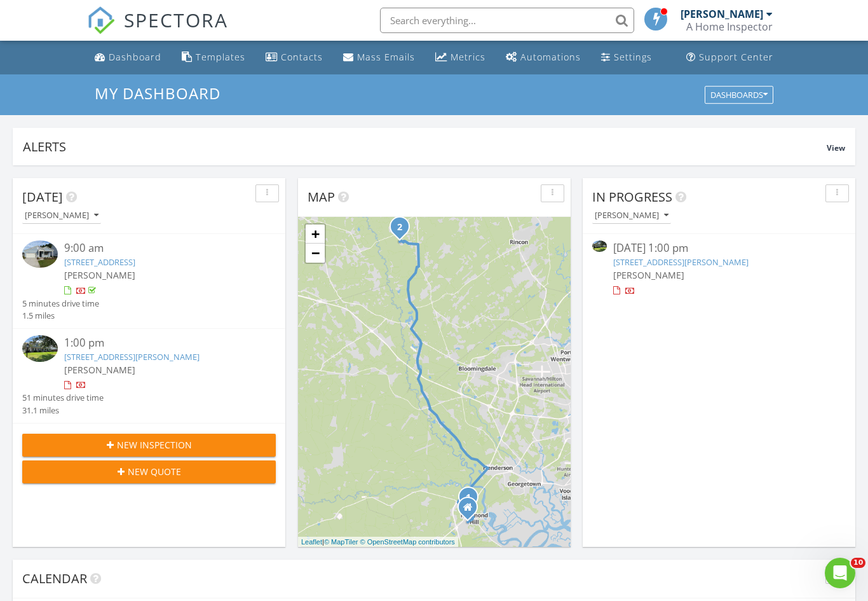 The height and width of the screenshot is (601, 868). Describe the element at coordinates (176, 20) in the screenshot. I see `span: SPECTORA` at that location.